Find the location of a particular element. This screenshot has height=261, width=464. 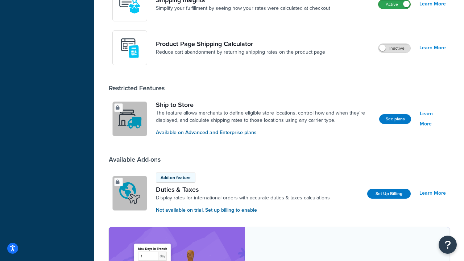

a: Ship to Store is located at coordinates (265, 105).